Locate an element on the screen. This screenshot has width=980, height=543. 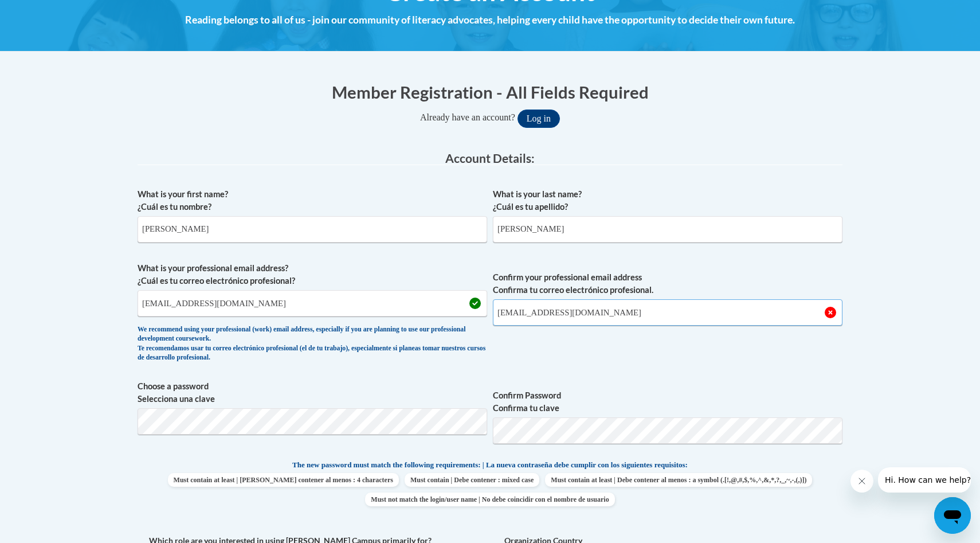
span: Hi. How can we help? is located at coordinates (50, 12).